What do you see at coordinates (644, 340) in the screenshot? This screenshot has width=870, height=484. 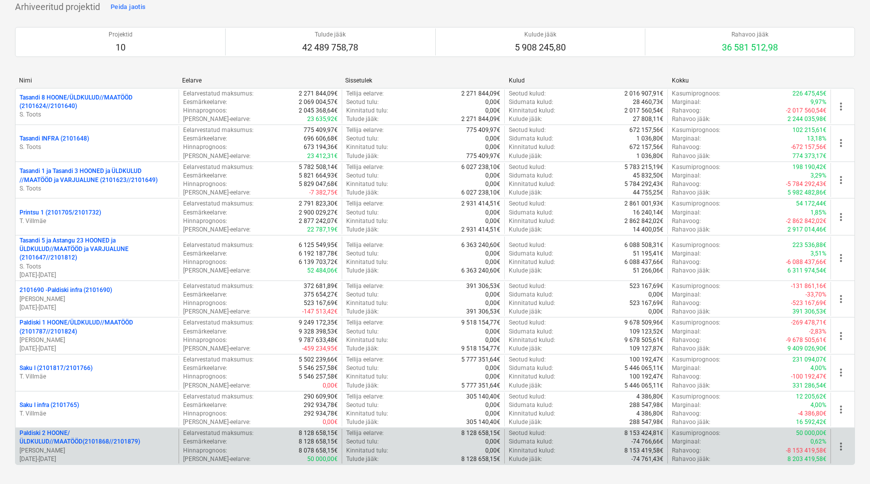 I see `p: 9 678 505,61€` at bounding box center [644, 340].